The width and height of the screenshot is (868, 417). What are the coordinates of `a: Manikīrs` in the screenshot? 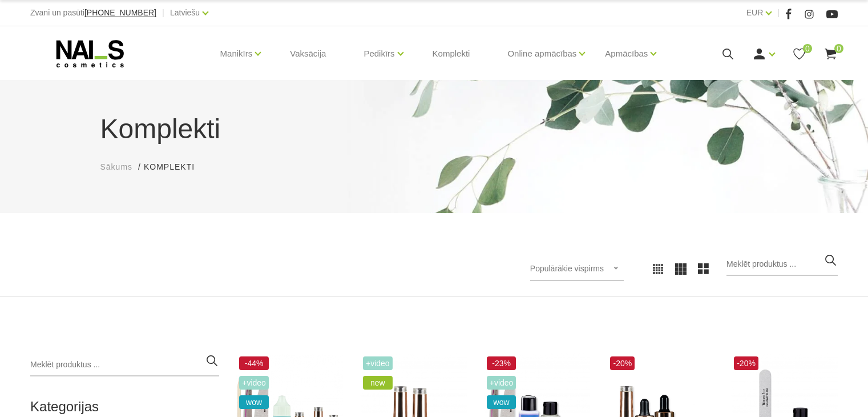 It's located at (236, 54).